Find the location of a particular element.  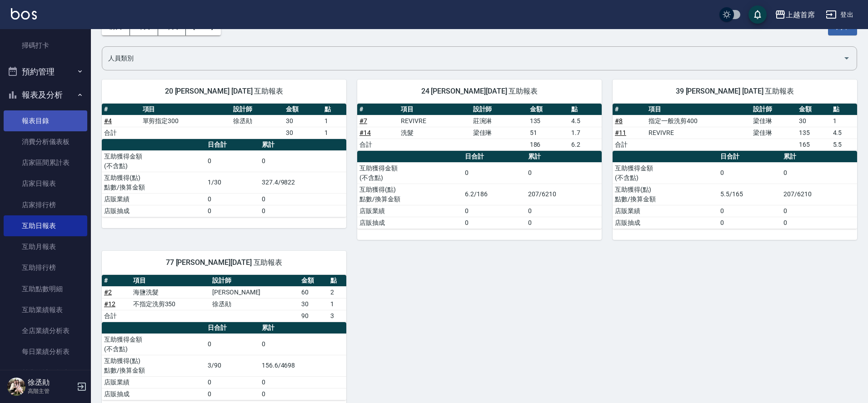

td: 6.2 is located at coordinates (586, 144).